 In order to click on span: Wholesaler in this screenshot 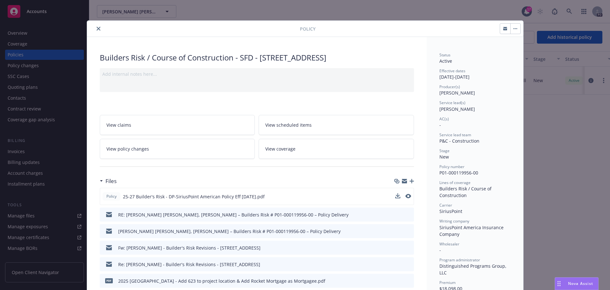, I will do `click(449, 243)`.